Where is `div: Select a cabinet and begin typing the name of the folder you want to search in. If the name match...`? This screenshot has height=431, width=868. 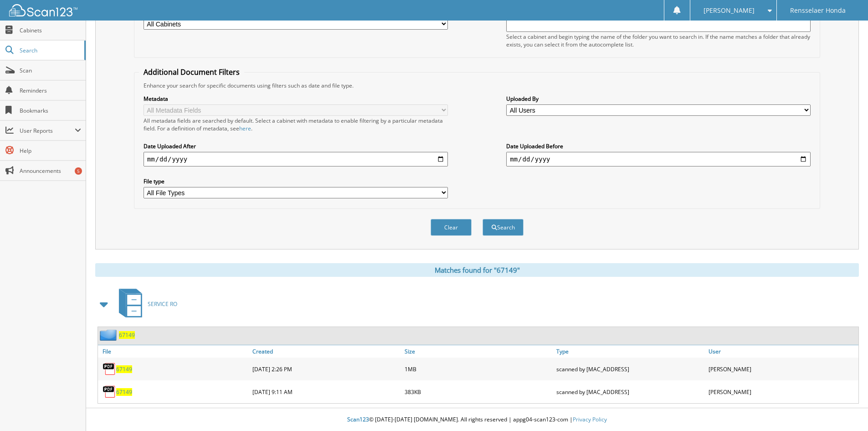
div: Select a cabinet and begin typing the name of the folder you want to search in. If the name match... is located at coordinates (658, 41).